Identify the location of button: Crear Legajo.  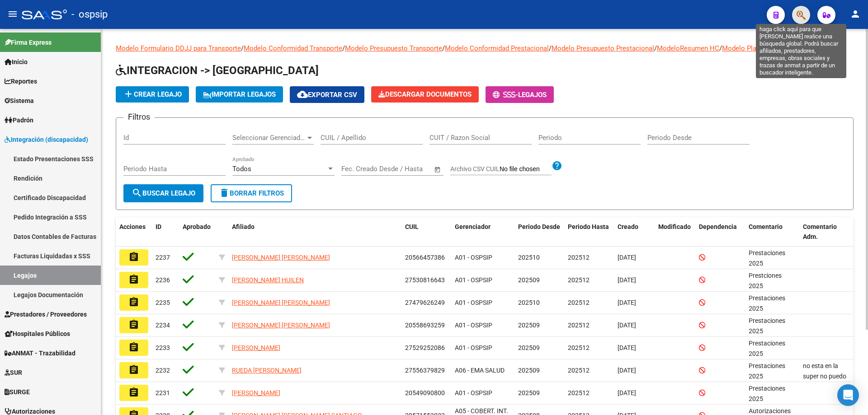
(153, 95).